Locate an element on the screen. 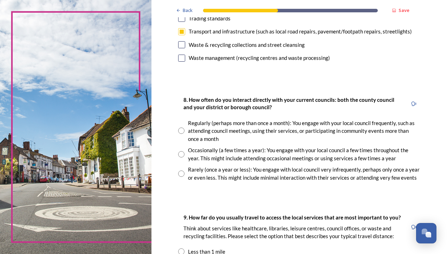 This screenshot has height=254, width=447. div: Waste management (recycling centres and waste processing) is located at coordinates (260, 58).